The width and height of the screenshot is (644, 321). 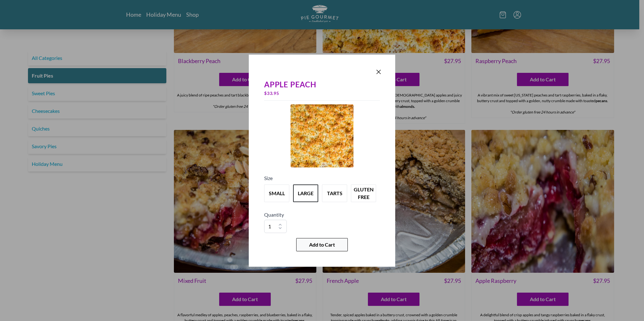 What do you see at coordinates (322, 178) in the screenshot?
I see `h5: Size` at bounding box center [322, 178].